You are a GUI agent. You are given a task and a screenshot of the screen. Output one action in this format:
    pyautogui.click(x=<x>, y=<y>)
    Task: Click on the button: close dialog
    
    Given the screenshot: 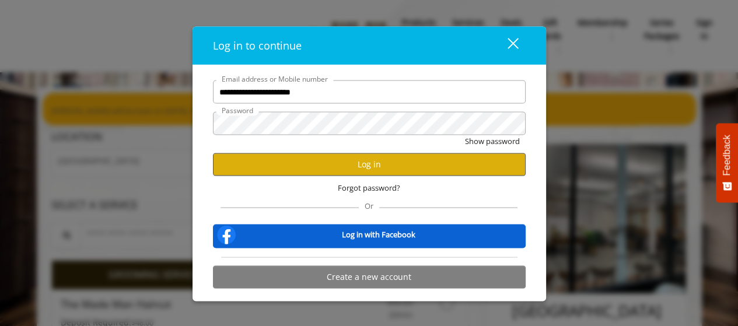 What is the action you would take?
    pyautogui.click(x=506, y=45)
    